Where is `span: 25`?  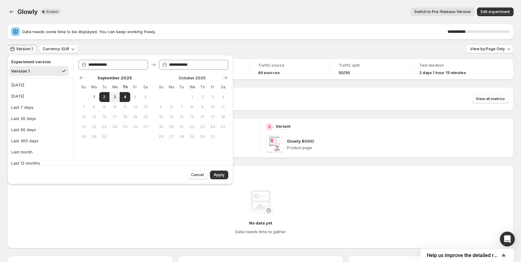 span: 25 is located at coordinates (223, 127).